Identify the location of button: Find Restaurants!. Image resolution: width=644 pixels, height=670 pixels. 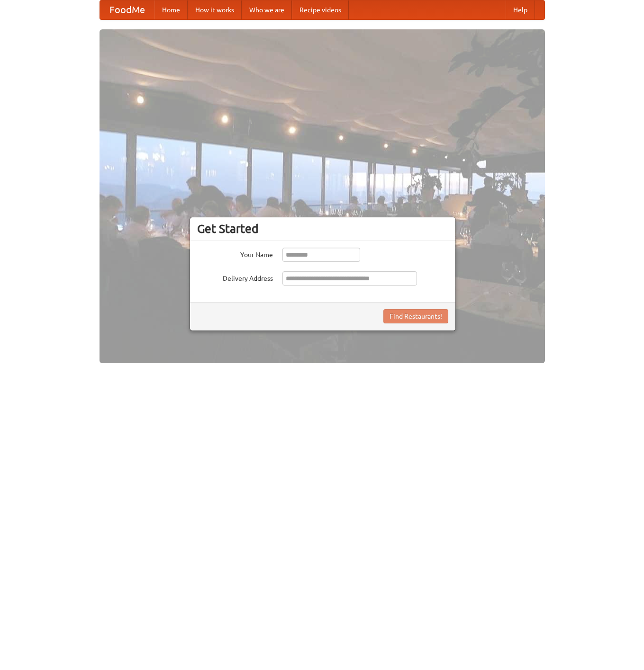
(415, 316).